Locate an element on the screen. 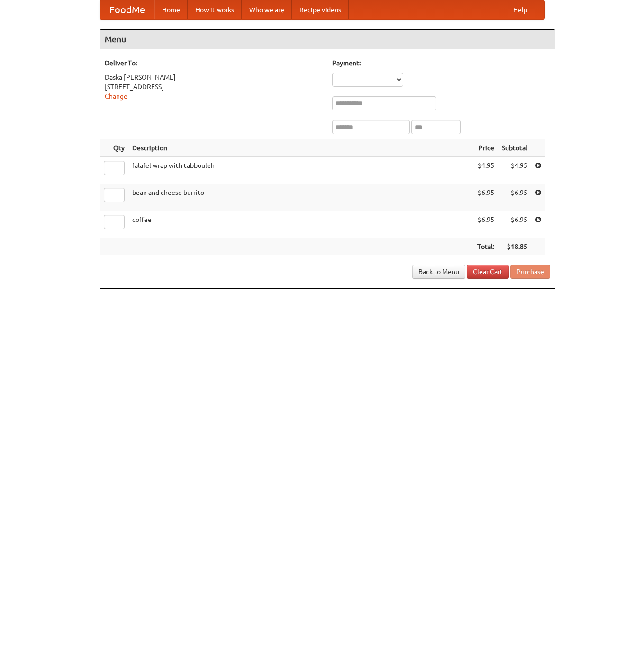 This screenshot has height=671, width=644. th: $18.85 is located at coordinates (515, 247).